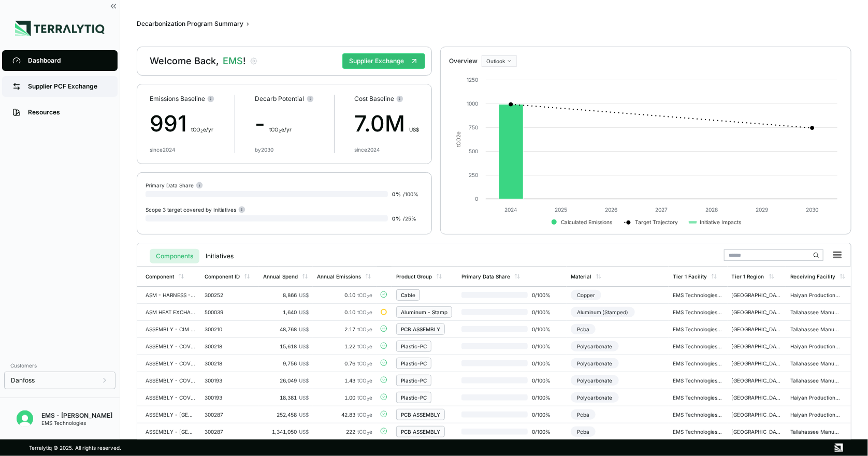 This screenshot has width=868, height=456. What do you see at coordinates (197, 61) in the screenshot?
I see `div: Welcome Back,` at bounding box center [197, 61].